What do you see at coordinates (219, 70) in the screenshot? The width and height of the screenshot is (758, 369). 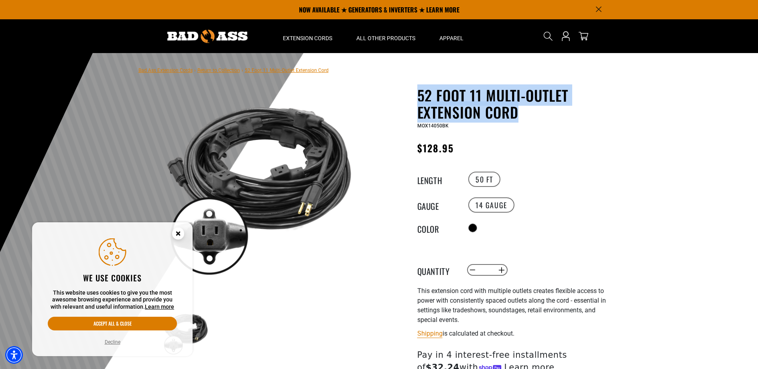 I see `a: Return to Collection` at bounding box center [219, 70].